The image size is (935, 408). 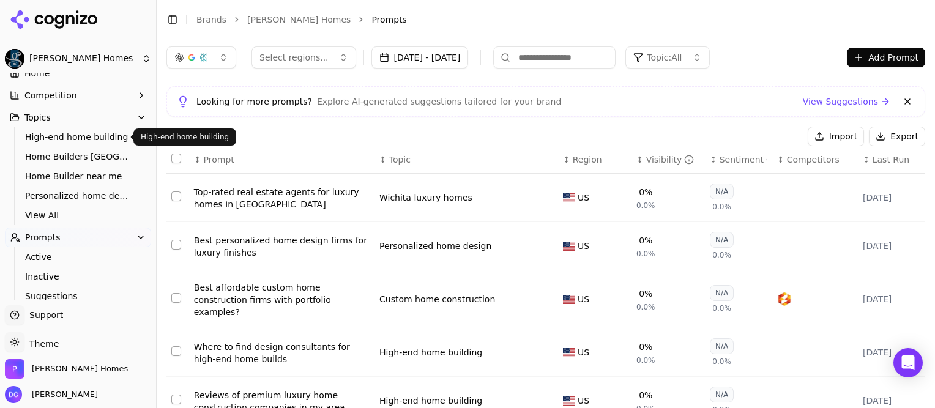 What do you see at coordinates (815, 160) in the screenshot?
I see `th: Competitors` at bounding box center [815, 160].